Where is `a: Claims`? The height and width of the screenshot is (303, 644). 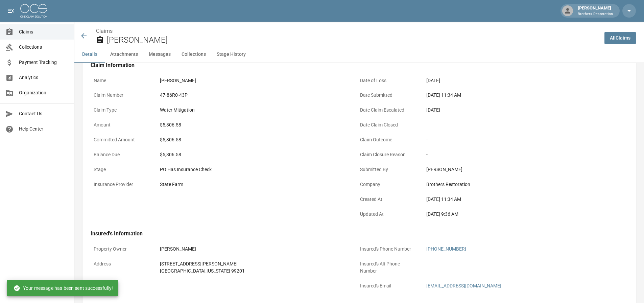 a: Claims is located at coordinates (104, 31).